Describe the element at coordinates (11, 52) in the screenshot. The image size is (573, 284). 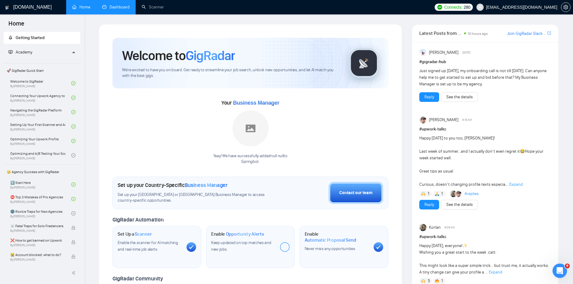
I see `span: fund-projection-screen` at that location.